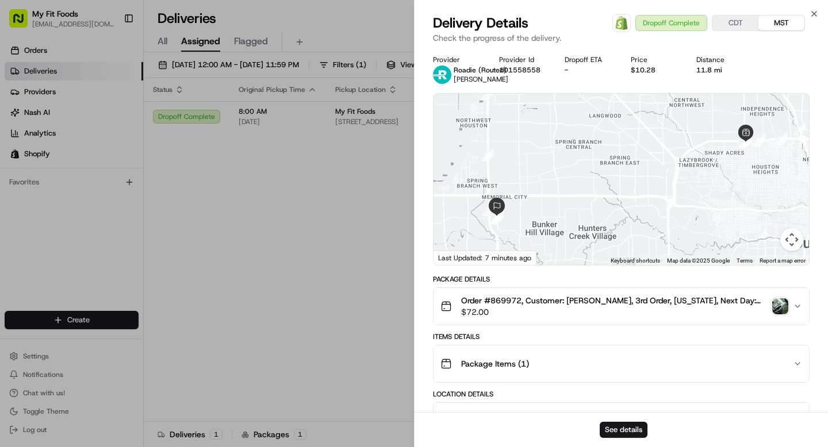 This screenshot has width=828, height=447. I want to click on div: 31, so click(489, 210).